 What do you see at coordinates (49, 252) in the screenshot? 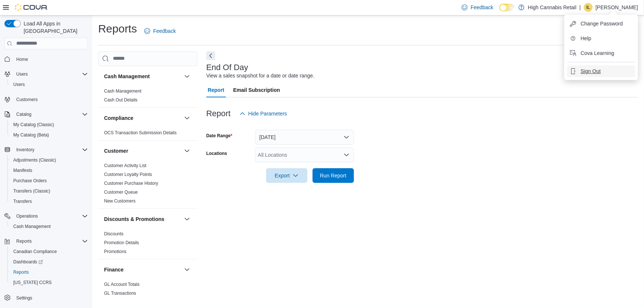
I see `button: Canadian Compliance` at bounding box center [49, 252].